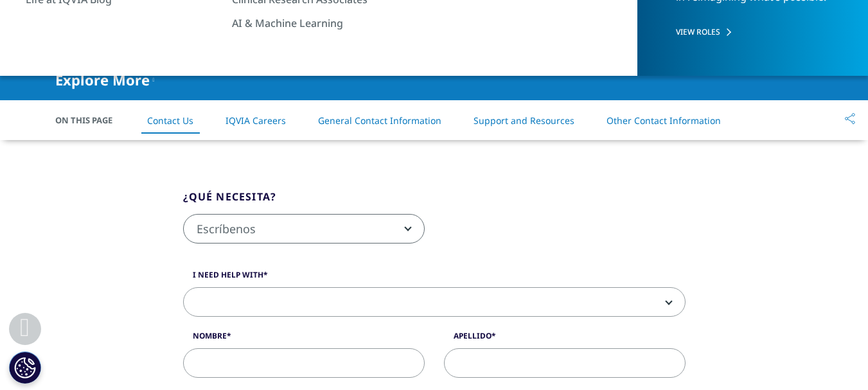 This screenshot has width=868, height=390. Describe the element at coordinates (25, 367) in the screenshot. I see `button: Configuración de cookies` at that location.